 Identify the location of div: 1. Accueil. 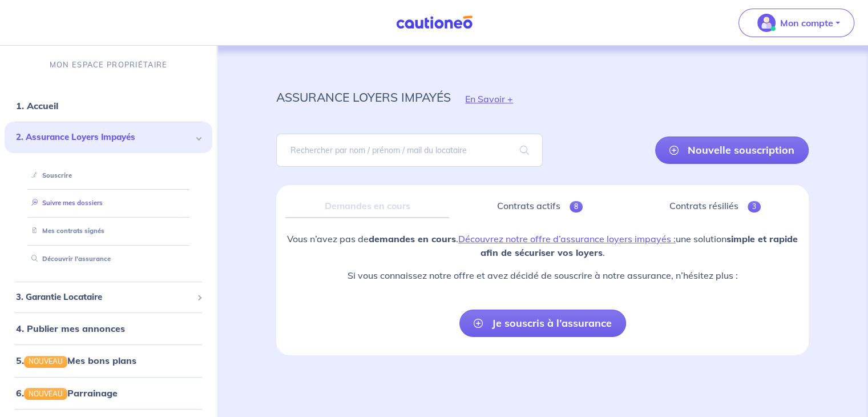
(108, 105).